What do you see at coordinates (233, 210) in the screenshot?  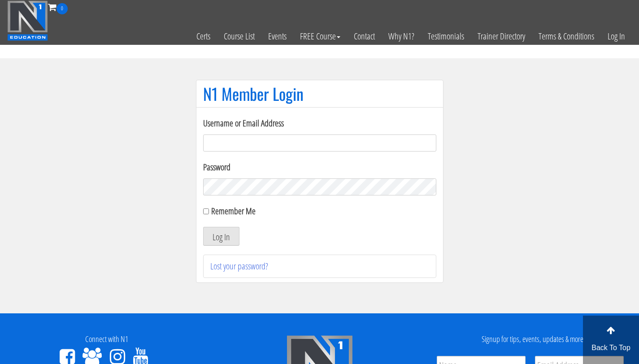 I see `label: Remember Me` at bounding box center [233, 210].